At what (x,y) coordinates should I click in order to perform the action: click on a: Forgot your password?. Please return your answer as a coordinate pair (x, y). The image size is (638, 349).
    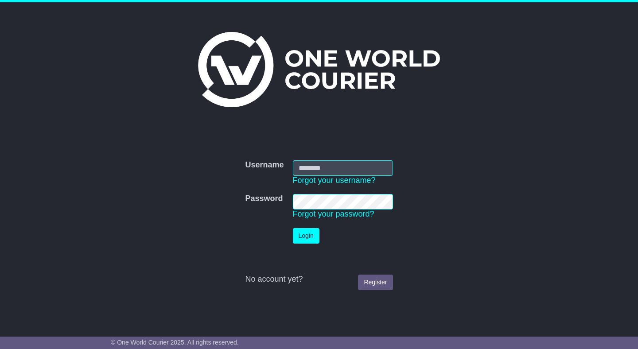
    Looking at the image, I should click on (334, 214).